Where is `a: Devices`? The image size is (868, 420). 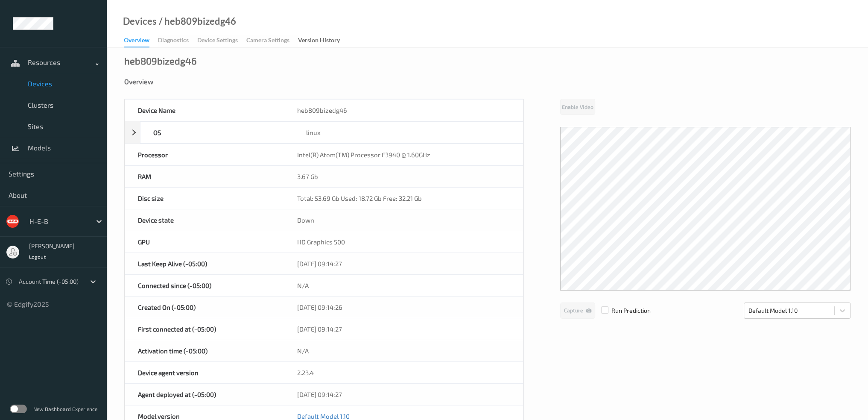
a: Devices is located at coordinates (140, 21).